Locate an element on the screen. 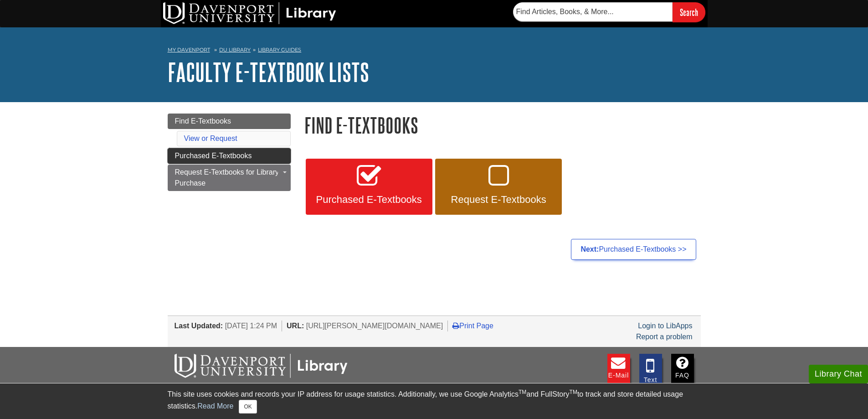  a: Print Page is located at coordinates (473, 325).